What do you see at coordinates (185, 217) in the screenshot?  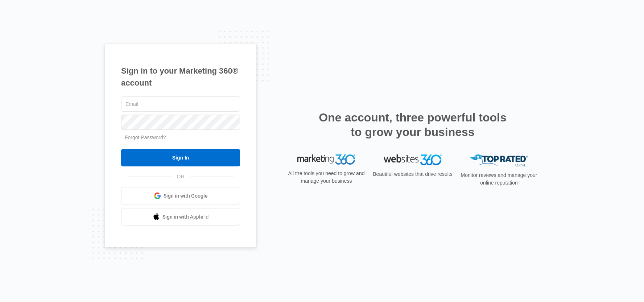 I see `span: Sign in with Apple Id` at bounding box center [185, 217].